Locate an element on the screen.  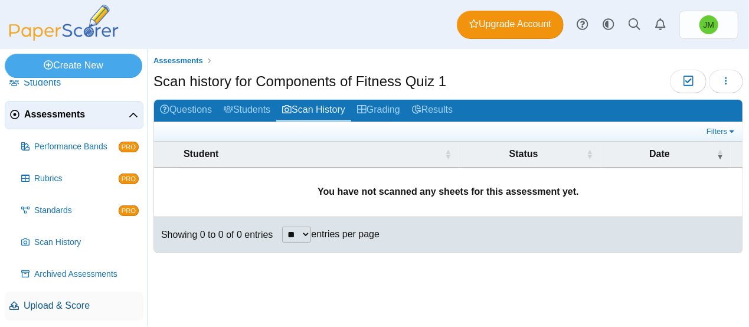
a: Results is located at coordinates (432, 110).